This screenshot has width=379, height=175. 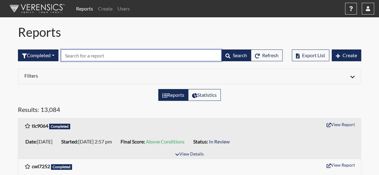 I want to click on h1: Reports, so click(x=190, y=32).